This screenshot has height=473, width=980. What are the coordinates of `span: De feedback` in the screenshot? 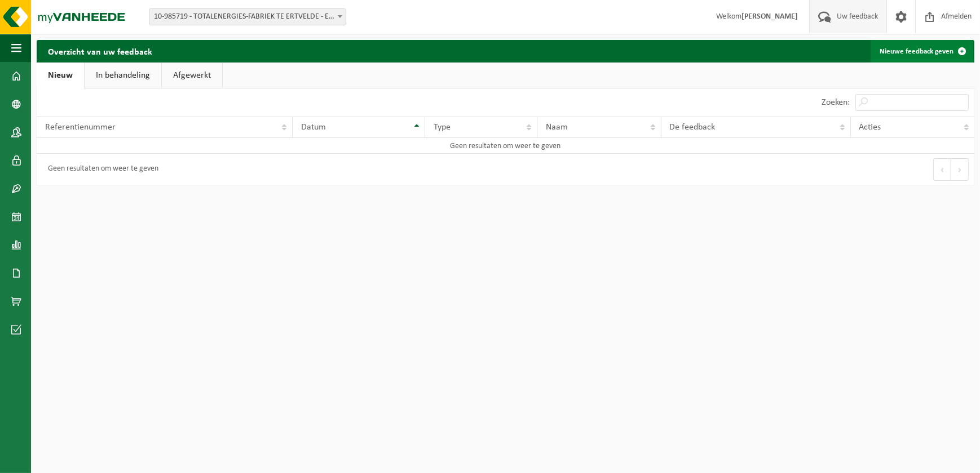 It's located at (692, 127).